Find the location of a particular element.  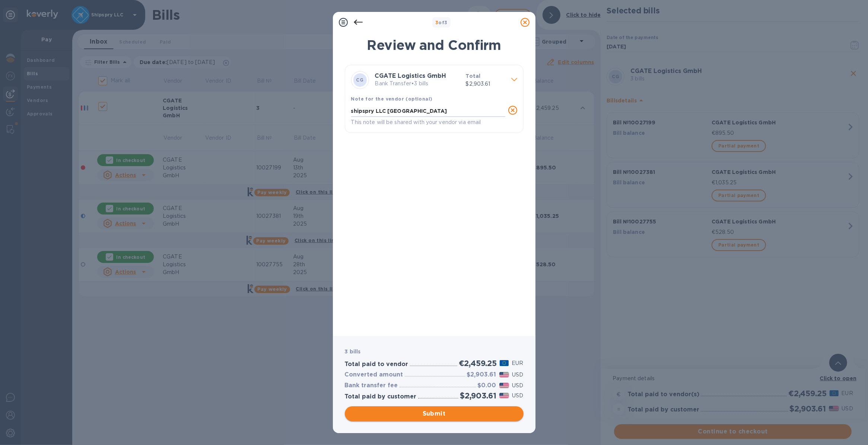

h3: Total paid to vendor is located at coordinates (377, 364).